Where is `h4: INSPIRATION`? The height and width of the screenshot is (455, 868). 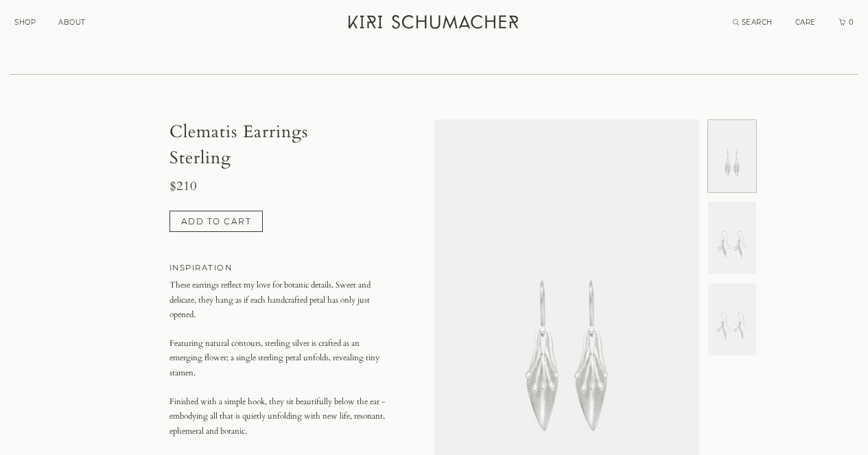
h4: INSPIRATION is located at coordinates (281, 267).